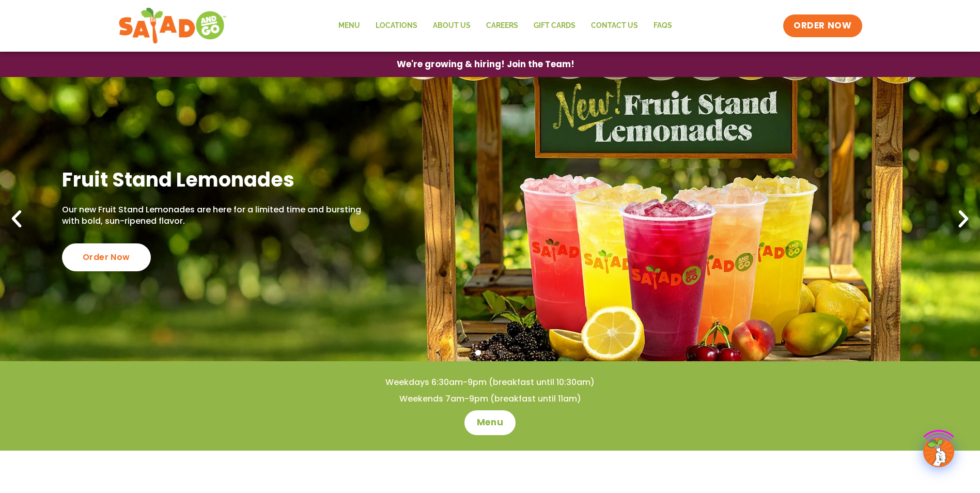 The height and width of the screenshot is (493, 980). Describe the element at coordinates (106, 257) in the screenshot. I see `div: Order Now` at that location.